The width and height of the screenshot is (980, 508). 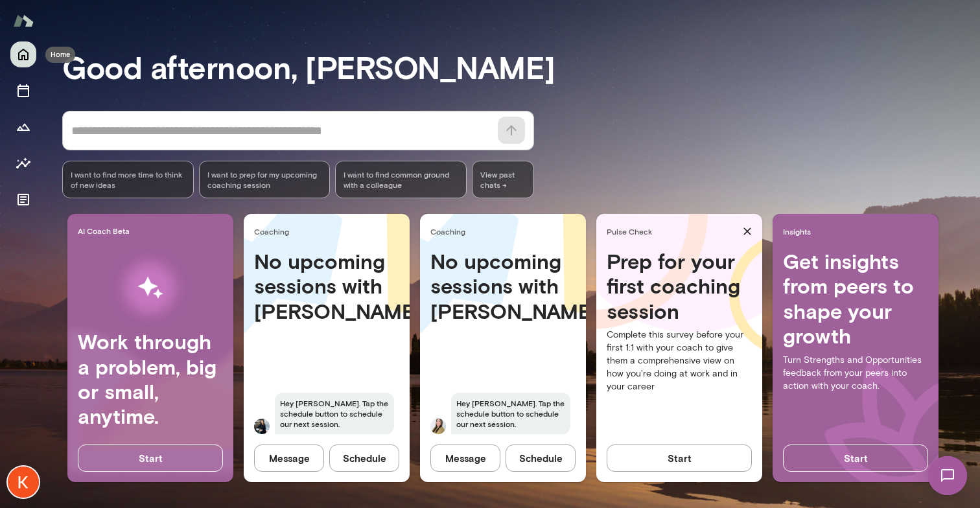 I want to click on div: I want to find more time to think of new ideas, so click(x=127, y=180).